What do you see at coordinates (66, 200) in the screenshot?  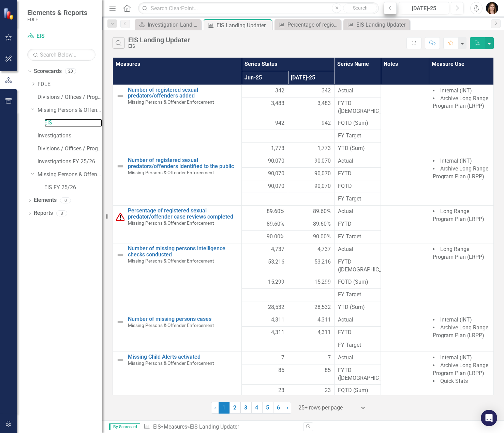 I see `div: 0` at bounding box center [66, 200].